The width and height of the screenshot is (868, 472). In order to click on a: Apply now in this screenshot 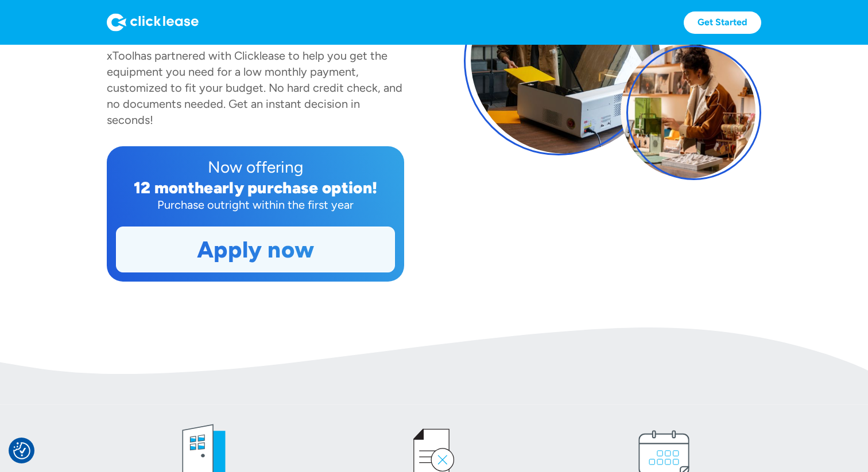, I will do `click(255, 249)`.